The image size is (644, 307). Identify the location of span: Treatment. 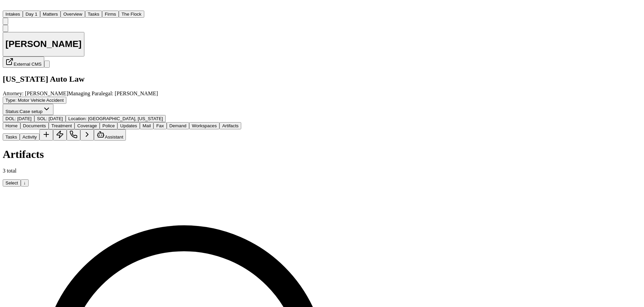
(61, 126).